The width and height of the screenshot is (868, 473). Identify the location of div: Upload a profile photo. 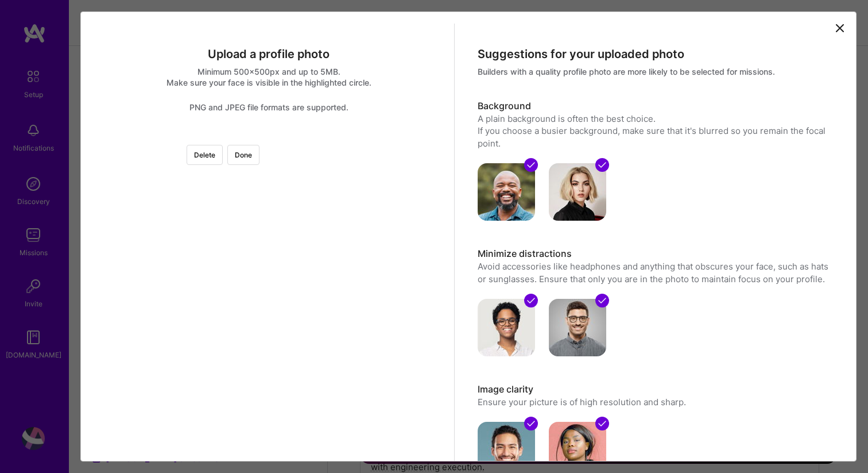
(269, 54).